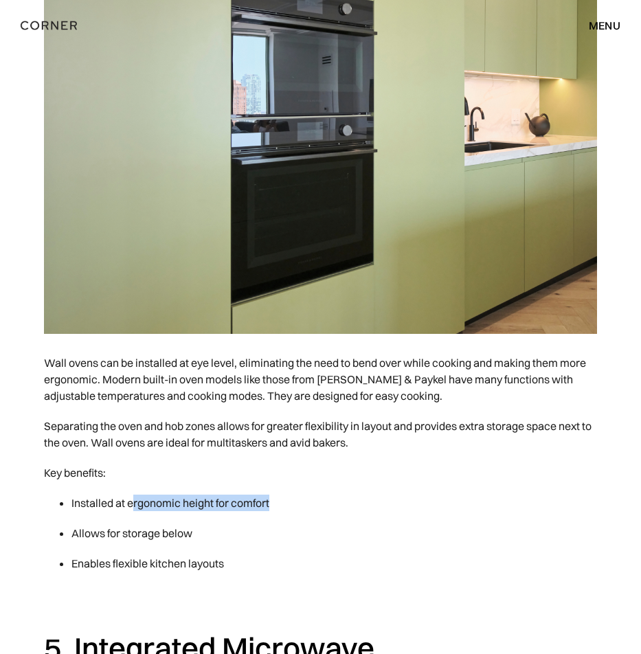 This screenshot has height=654, width=641. I want to click on p: Key benefits:, so click(320, 473).